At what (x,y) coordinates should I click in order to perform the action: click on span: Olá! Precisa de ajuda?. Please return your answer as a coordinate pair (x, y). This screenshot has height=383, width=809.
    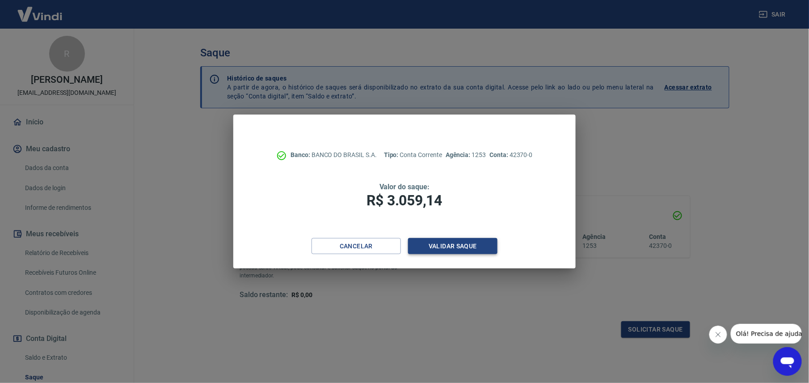
    Looking at the image, I should click on (40, 10).